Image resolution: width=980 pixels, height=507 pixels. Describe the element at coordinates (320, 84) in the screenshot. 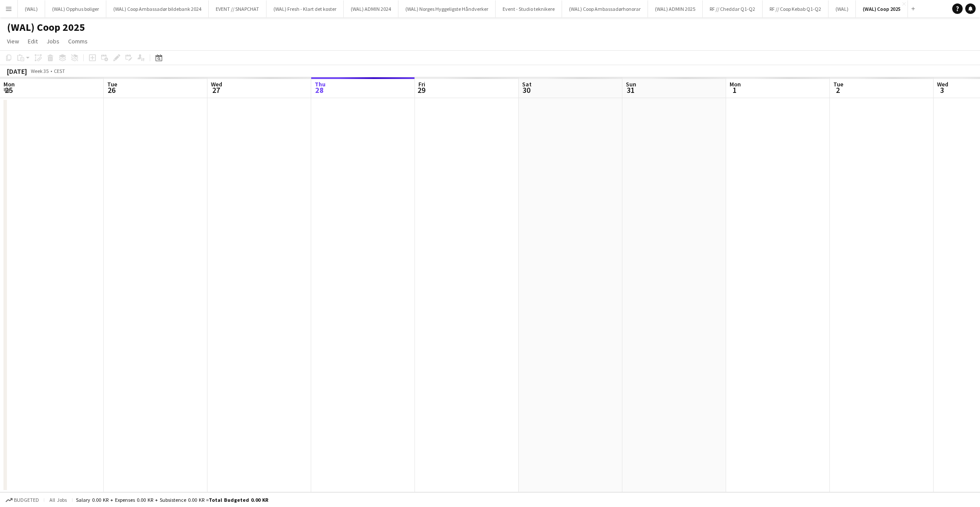

I see `span: Thu` at that location.